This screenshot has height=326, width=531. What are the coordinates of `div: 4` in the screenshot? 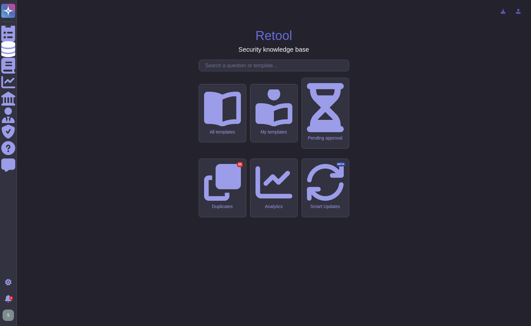 It's located at (11, 298).